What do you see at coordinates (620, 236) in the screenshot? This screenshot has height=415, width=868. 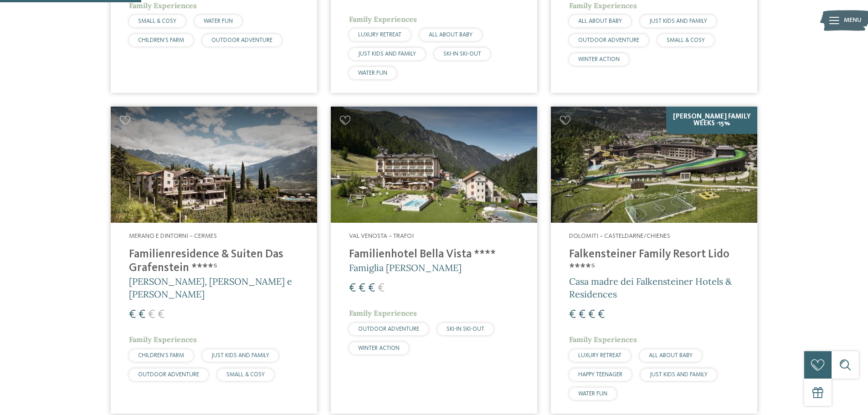 I see `span: Dolomiti – Casteldarne/Chienes` at bounding box center [620, 236].